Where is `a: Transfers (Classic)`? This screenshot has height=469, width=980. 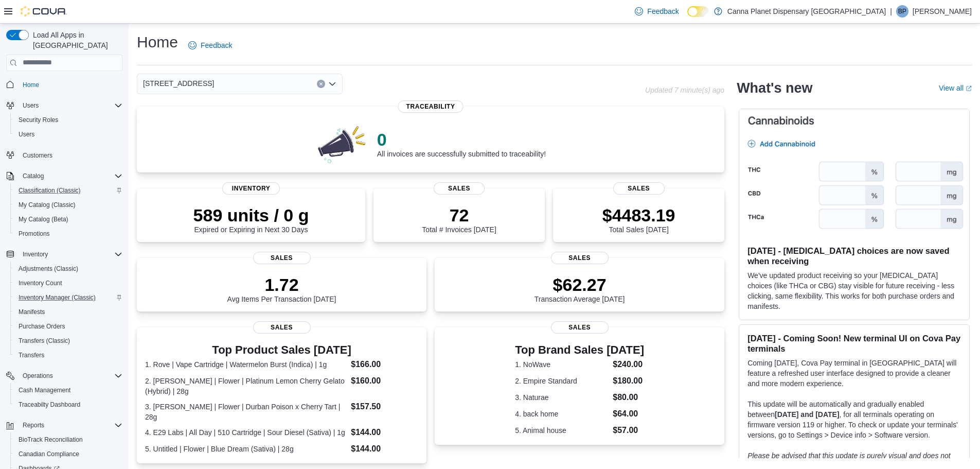
a: Transfers (Classic) is located at coordinates (44, 341).